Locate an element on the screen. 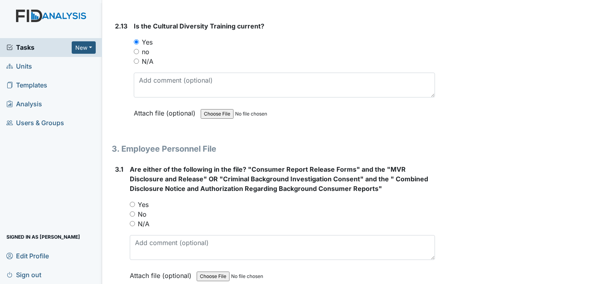 The height and width of the screenshot is (284, 612). a: Tasks is located at coordinates (39, 47).